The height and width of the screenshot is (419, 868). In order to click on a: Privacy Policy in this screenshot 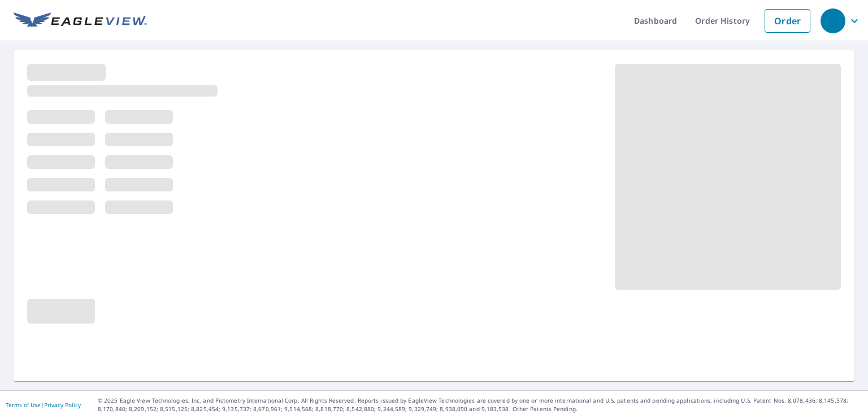, I will do `click(62, 404)`.